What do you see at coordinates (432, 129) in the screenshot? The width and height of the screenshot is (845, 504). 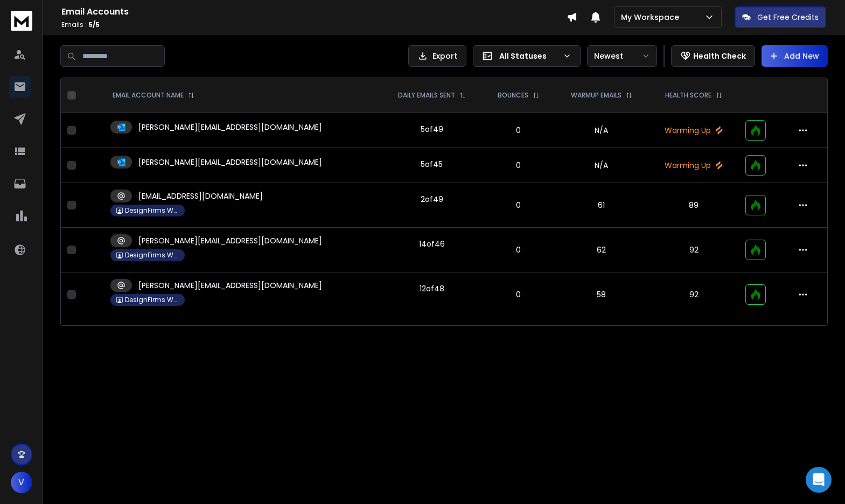 I see `div: 5 of 49` at bounding box center [432, 129].